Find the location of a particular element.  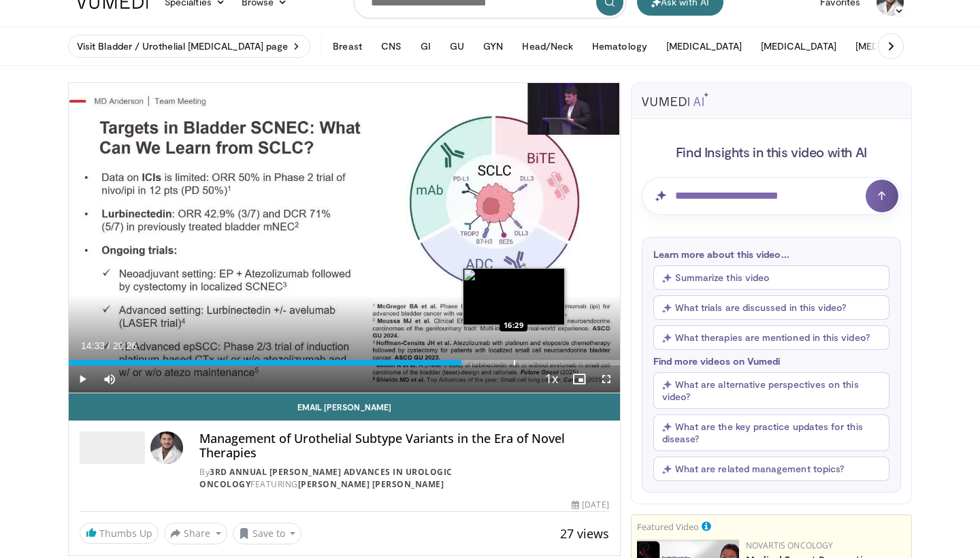

img: vumedi-ai-logo.svg is located at coordinates (675, 99).